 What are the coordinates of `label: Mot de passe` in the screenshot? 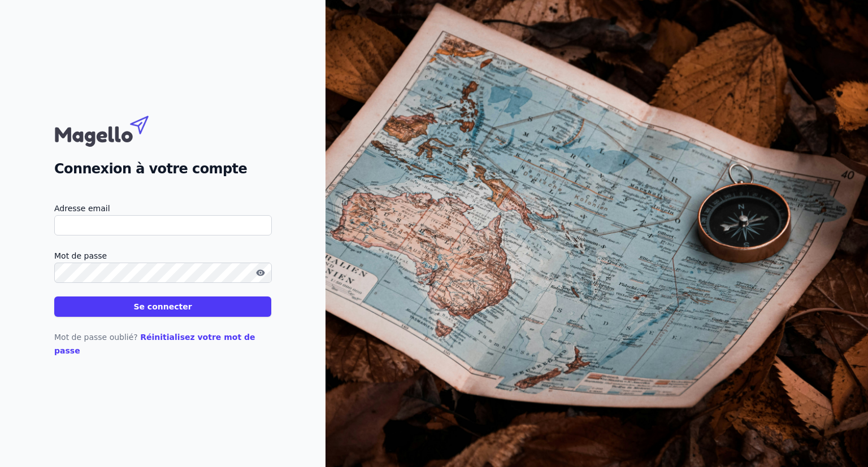 It's located at (163, 256).